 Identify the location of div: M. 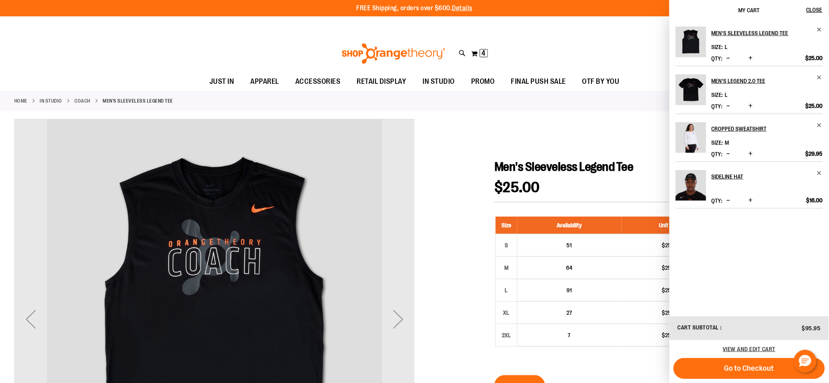
(506, 268).